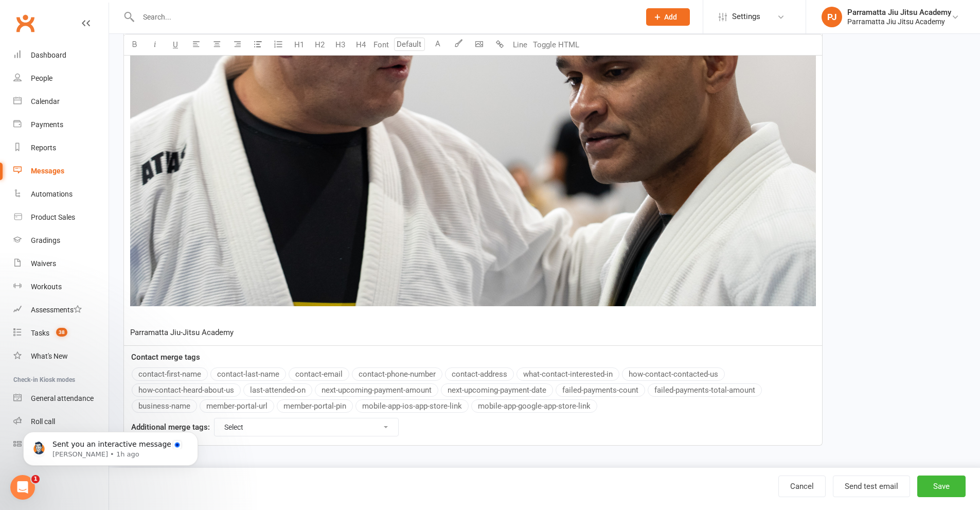  I want to click on button: H3, so click(340, 44).